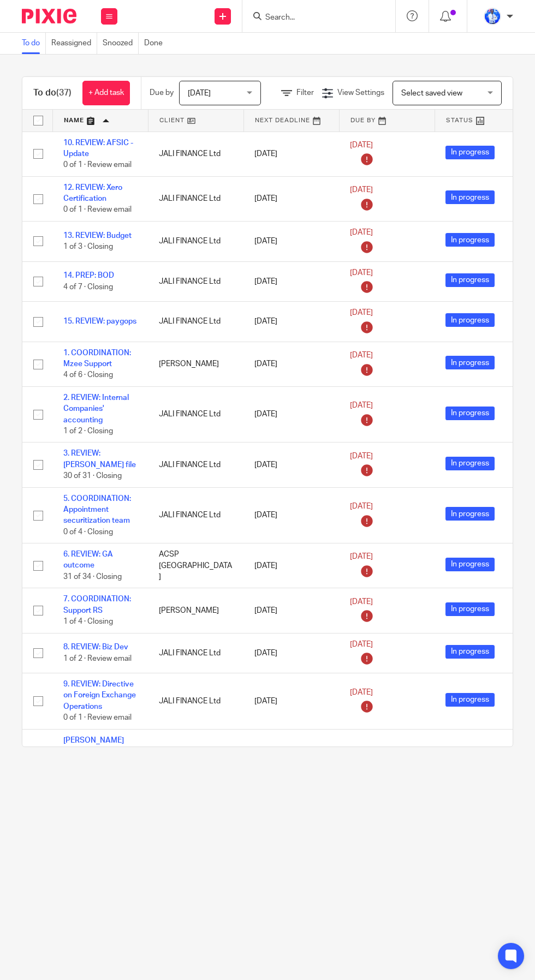 The image size is (535, 980). Describe the element at coordinates (120, 43) in the screenshot. I see `a: Snoozed` at that location.